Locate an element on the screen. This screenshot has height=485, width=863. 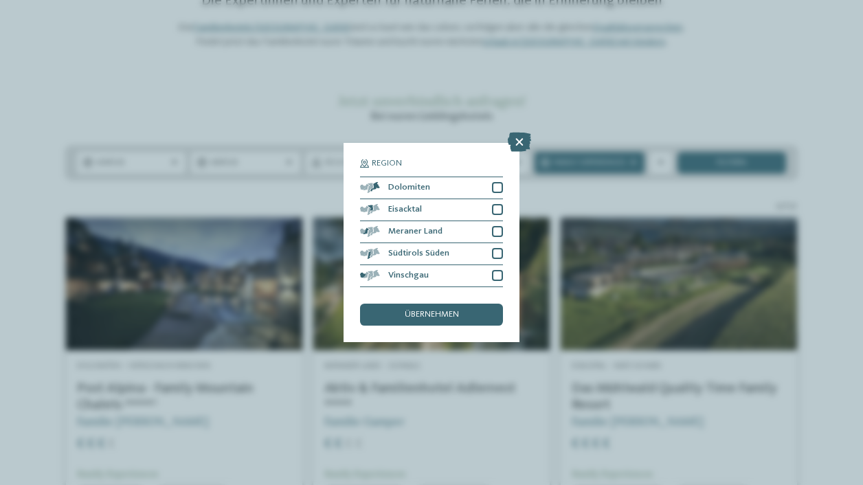
span: Eisacktal is located at coordinates (405, 210).